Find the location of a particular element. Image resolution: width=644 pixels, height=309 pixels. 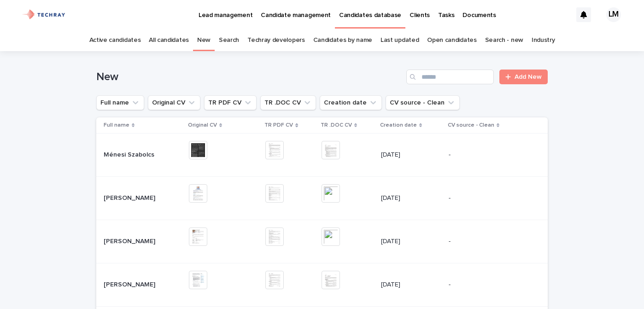

p: Full name is located at coordinates (117, 125).